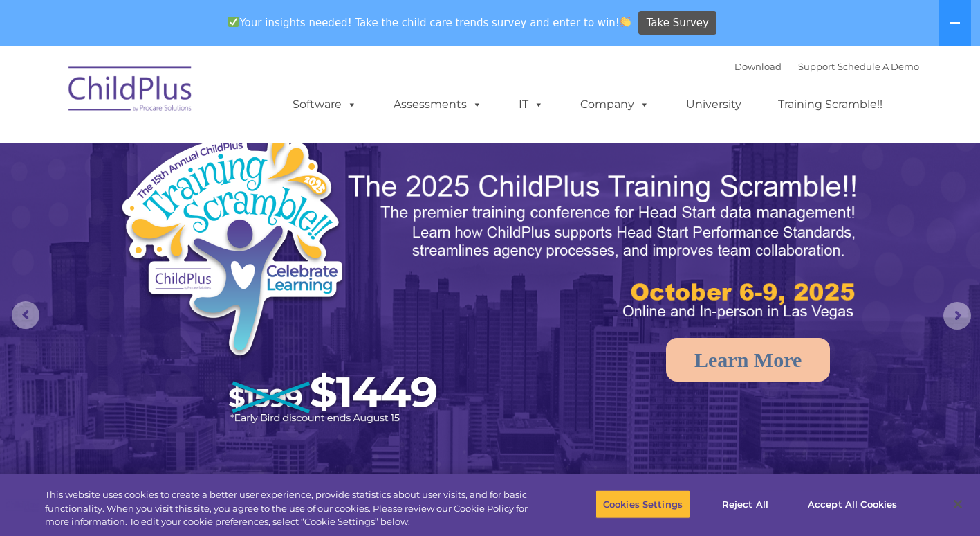 The width and height of the screenshot is (980, 536). Describe the element at coordinates (131, 91) in the screenshot. I see `img: ChildPlus by Procare Solutions` at that location.